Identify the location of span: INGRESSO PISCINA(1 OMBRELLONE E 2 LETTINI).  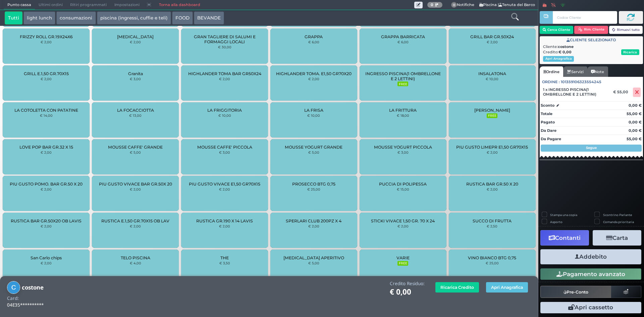
(403, 76).